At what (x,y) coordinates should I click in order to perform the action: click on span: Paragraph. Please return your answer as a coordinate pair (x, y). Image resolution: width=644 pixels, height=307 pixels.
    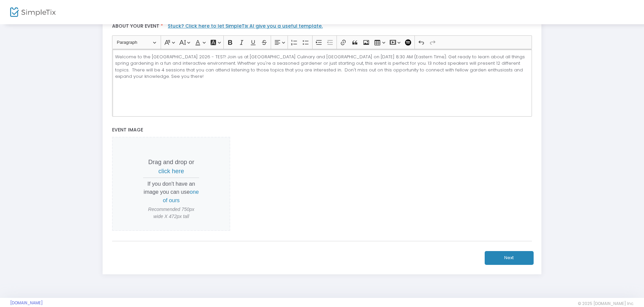
    Looking at the image, I should click on (135, 43).